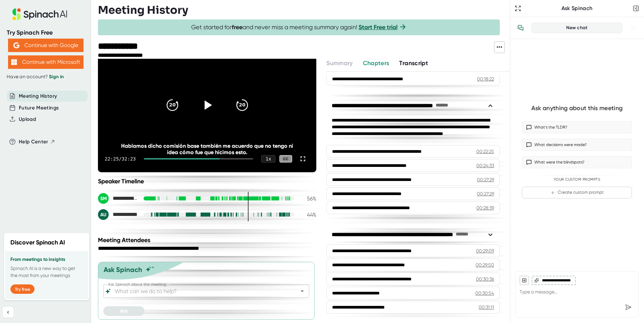 Image resolution: width=644 pixels, height=323 pixels. Describe the element at coordinates (208, 240) in the screenshot. I see `div: Meeting Attendees` at that location.